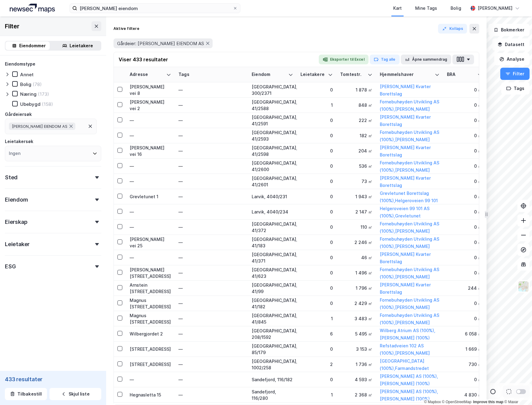 Image resolution: width=532 pixels, height=405 pixels. What do you see at coordinates (524, 286) in the screenshot?
I see `img: Z` at bounding box center [524, 286].